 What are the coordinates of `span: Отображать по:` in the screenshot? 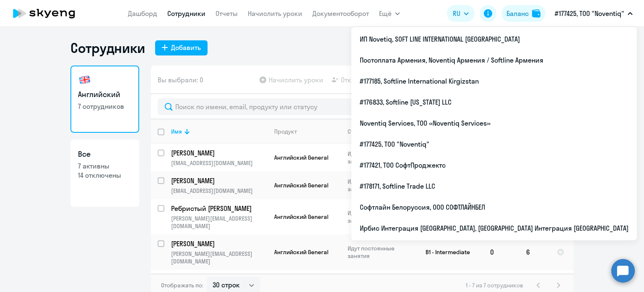 It's located at (182, 285).